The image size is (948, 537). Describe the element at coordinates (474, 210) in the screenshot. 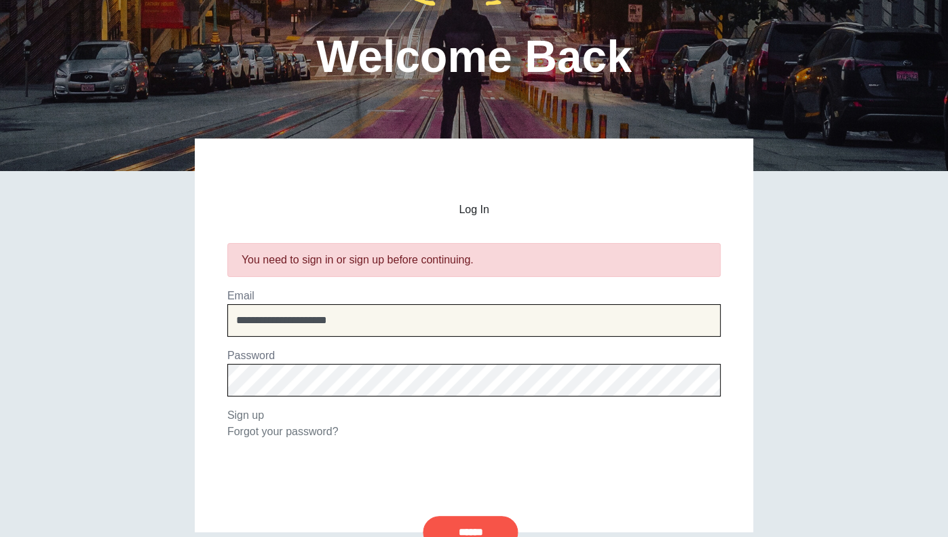

I see `h2: Log In` at that location.